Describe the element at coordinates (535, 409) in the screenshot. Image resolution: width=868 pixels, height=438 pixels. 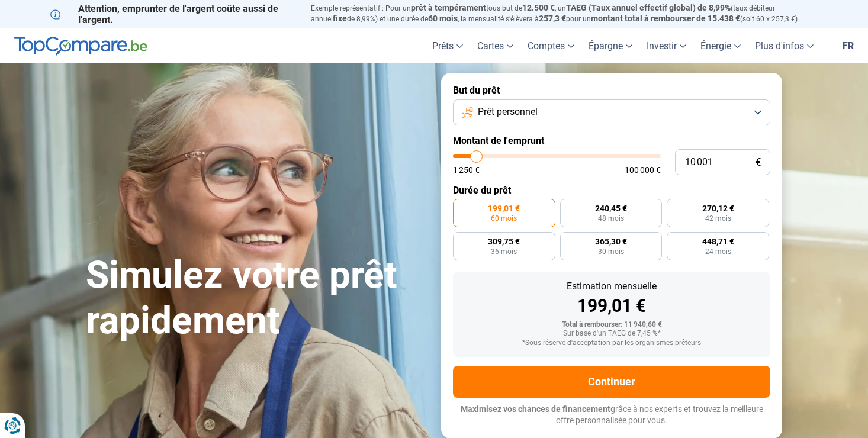
I see `span: Maximisez vos chances de financement` at that location.